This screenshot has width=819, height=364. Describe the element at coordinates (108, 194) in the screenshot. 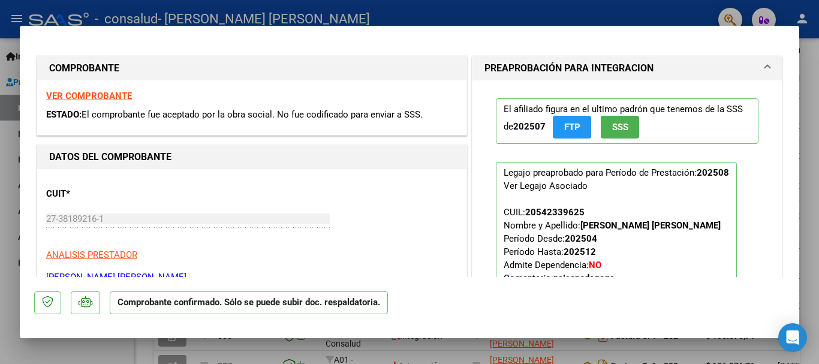

I see `p: CUIT` at that location.